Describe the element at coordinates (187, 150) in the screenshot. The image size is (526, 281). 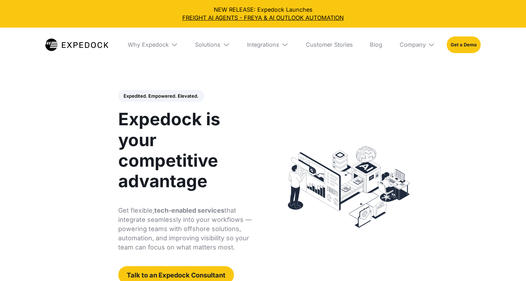
I see `h1: Expedock is your competitive advantage` at that location.